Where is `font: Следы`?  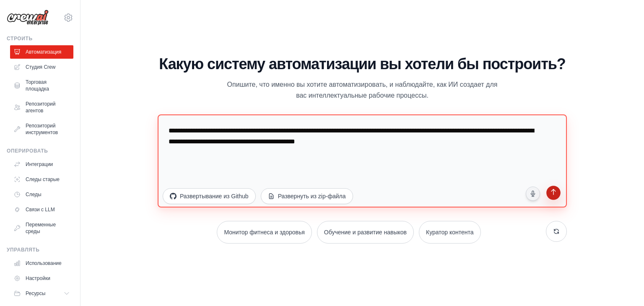
font: Следы is located at coordinates (33, 194).